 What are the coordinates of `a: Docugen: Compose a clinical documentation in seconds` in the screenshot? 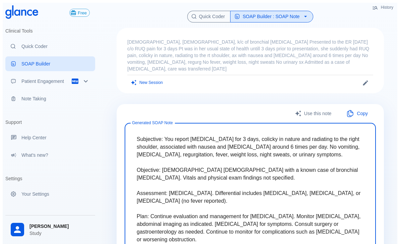 It's located at (50, 64).